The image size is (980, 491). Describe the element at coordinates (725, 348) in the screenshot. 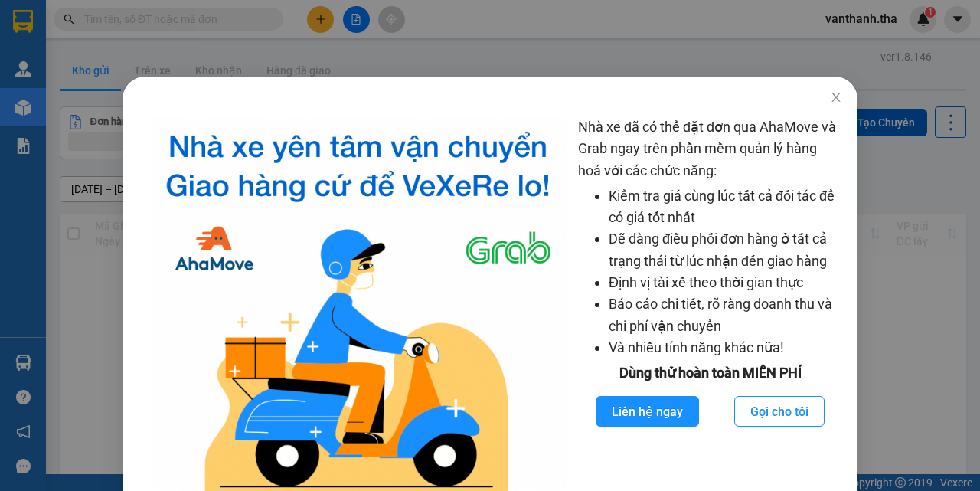

I see `li: Và nhiều tính năng khác nữa!` at that location.